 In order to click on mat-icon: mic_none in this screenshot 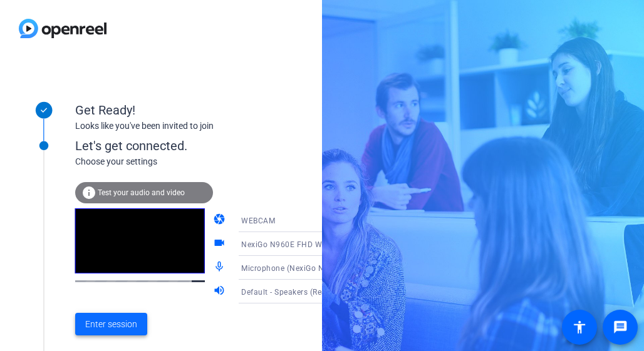, I will do `click(220, 268)`.